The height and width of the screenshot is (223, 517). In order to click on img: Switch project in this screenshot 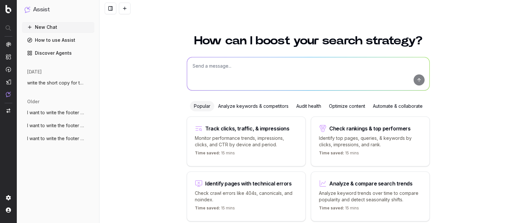, I will do `click(8, 111)`.